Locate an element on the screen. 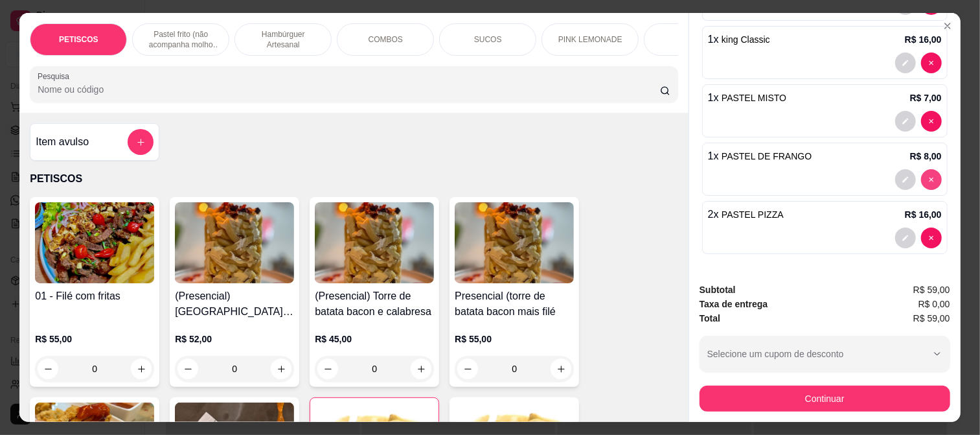  span: PASTEL DE FRANGO is located at coordinates (766, 156).